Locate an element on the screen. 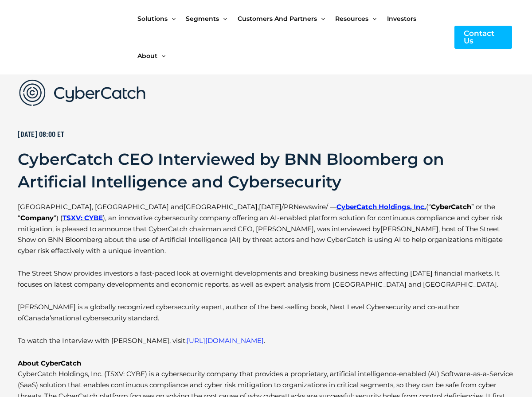 The image size is (532, 397). a: CyberCatch Holdings, Inc. is located at coordinates (381, 207).